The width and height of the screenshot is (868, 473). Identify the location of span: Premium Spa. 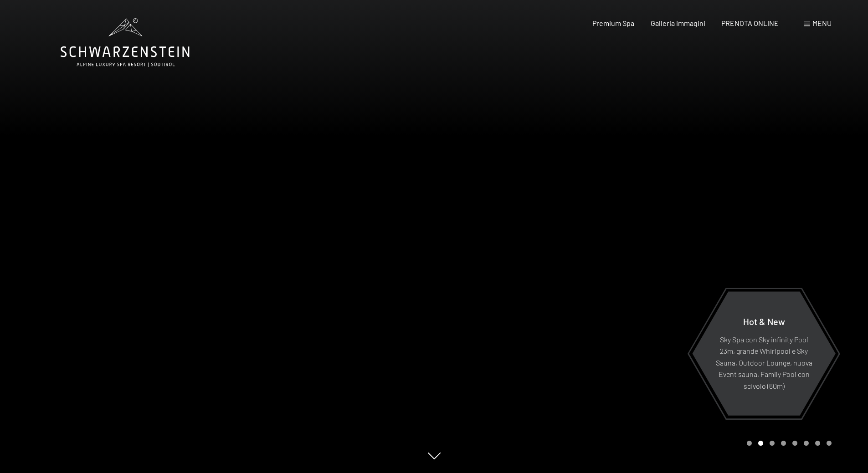
(613, 23).